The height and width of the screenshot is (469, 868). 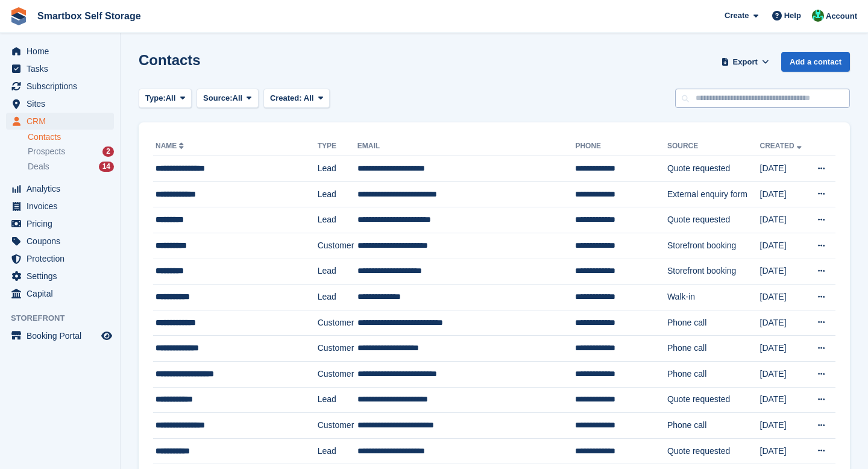 I want to click on a: Add a contact, so click(x=815, y=62).